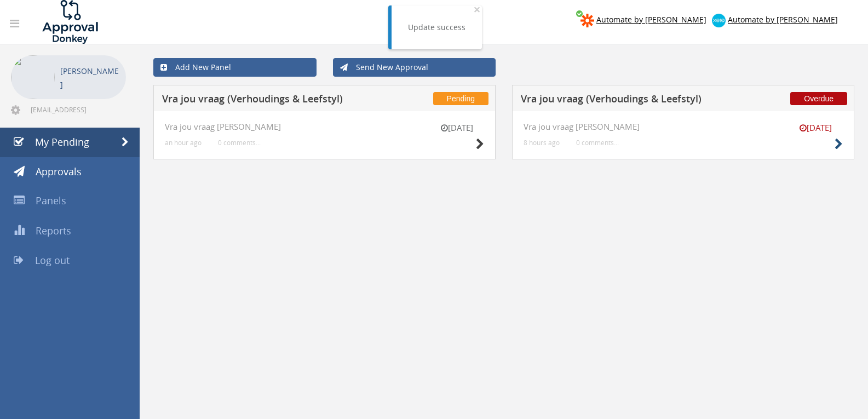 The image size is (868, 419). Describe the element at coordinates (818, 98) in the screenshot. I see `span: Overdue` at that location.